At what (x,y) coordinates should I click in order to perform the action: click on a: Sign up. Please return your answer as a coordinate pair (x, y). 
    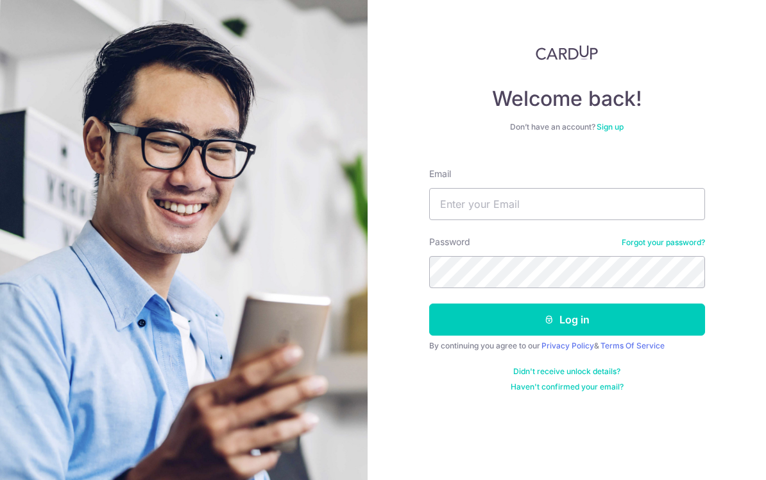
    Looking at the image, I should click on (610, 126).